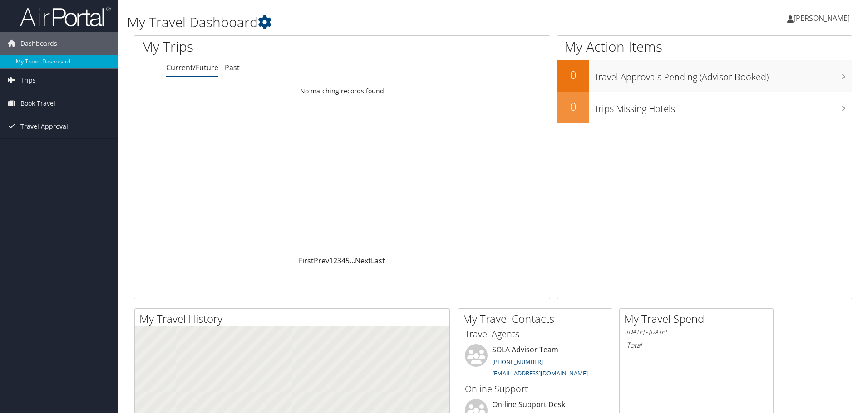  Describe the element at coordinates (342, 91) in the screenshot. I see `td: No matching records found` at that location.